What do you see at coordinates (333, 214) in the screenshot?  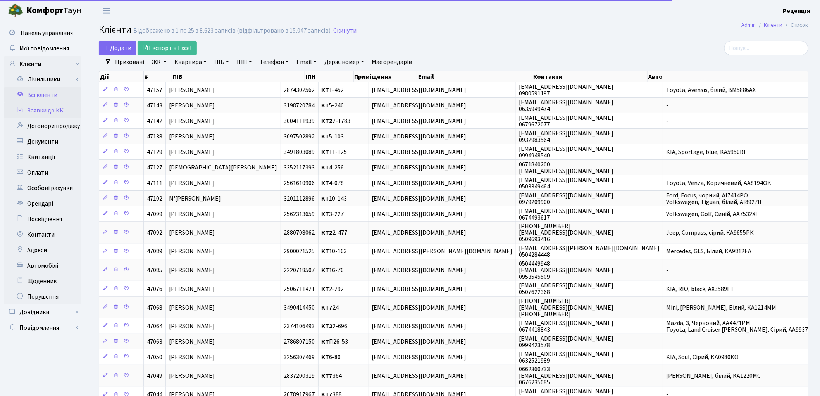 I see `span: 3-227` at bounding box center [333, 214].